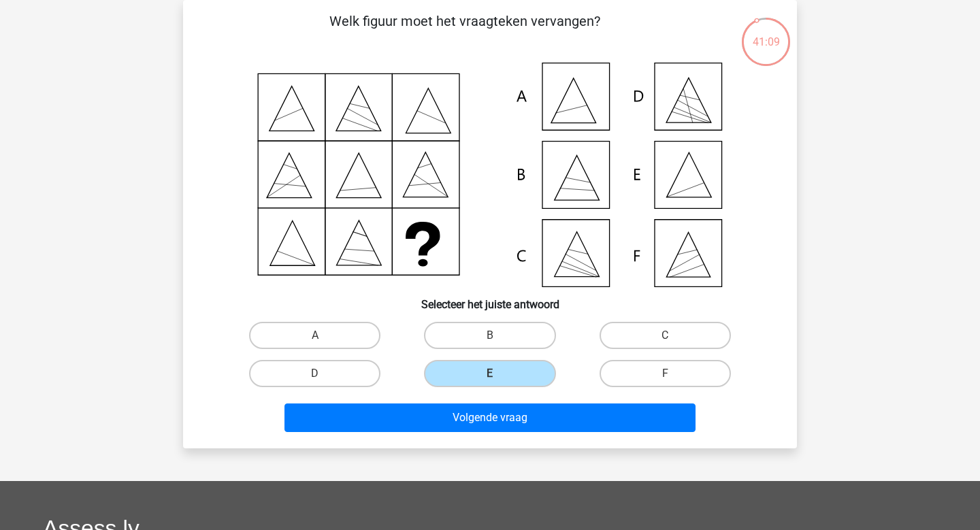 The height and width of the screenshot is (530, 980). What do you see at coordinates (314, 374) in the screenshot?
I see `label: D` at bounding box center [314, 374].